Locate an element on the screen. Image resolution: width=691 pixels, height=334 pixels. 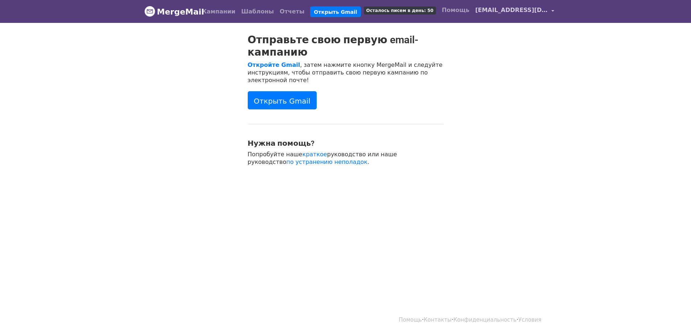
a: краткое is located at coordinates (315, 154).